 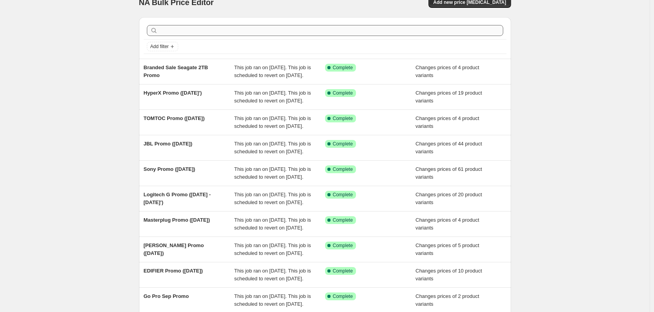 What do you see at coordinates (447, 300) in the screenshot?
I see `span: Changes prices of 2 product variants` at bounding box center [447, 300].